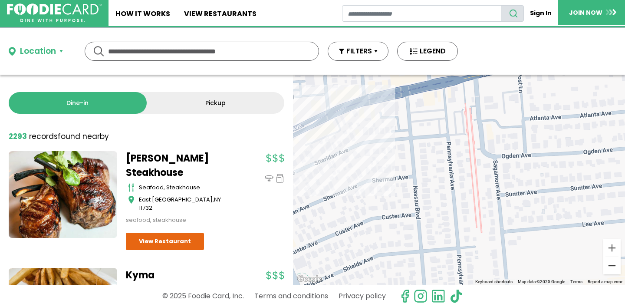 Image resolution: width=625 pixels, height=307 pixels. I want to click on span: records, so click(43, 136).